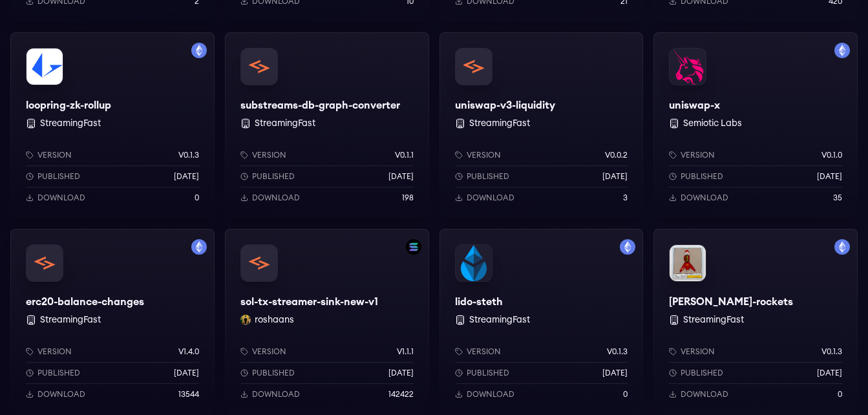  What do you see at coordinates (327, 125) in the screenshot?
I see `a: substreams-db-graph-convertersubstreams-db-graph-converter StreamingFastVersionv0.1.1Published[DA...` at bounding box center [327, 125].